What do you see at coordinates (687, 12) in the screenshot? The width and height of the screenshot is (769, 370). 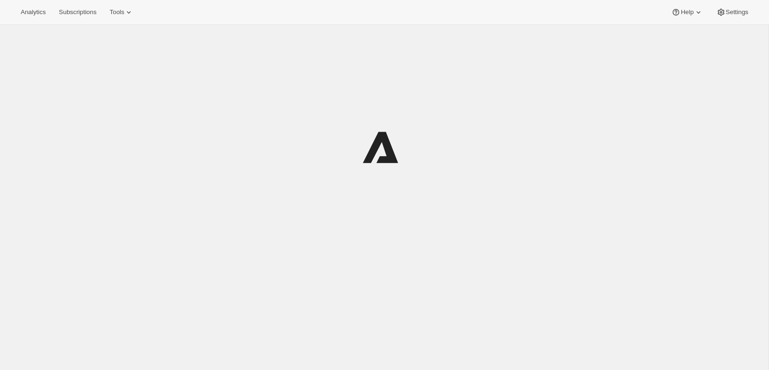 I see `button: Help` at bounding box center [687, 12].